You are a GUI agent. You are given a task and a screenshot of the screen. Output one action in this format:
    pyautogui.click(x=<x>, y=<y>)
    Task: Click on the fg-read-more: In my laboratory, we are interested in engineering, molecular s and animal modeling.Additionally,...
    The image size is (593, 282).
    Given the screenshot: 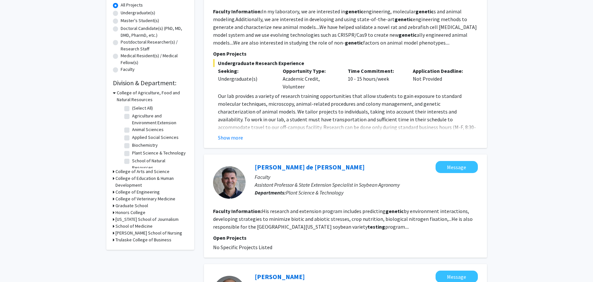 What is the action you would take?
    pyautogui.click(x=345, y=27)
    